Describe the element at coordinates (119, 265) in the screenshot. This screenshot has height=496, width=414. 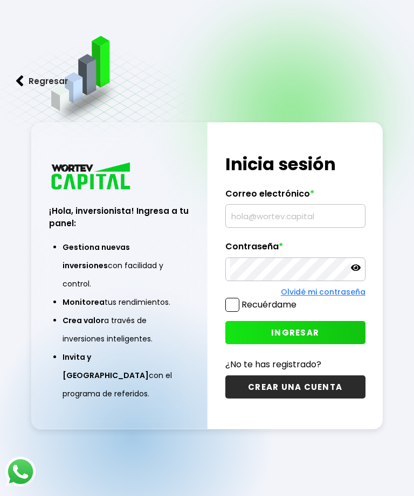
I see `li: con facilidad y control.` at that location.